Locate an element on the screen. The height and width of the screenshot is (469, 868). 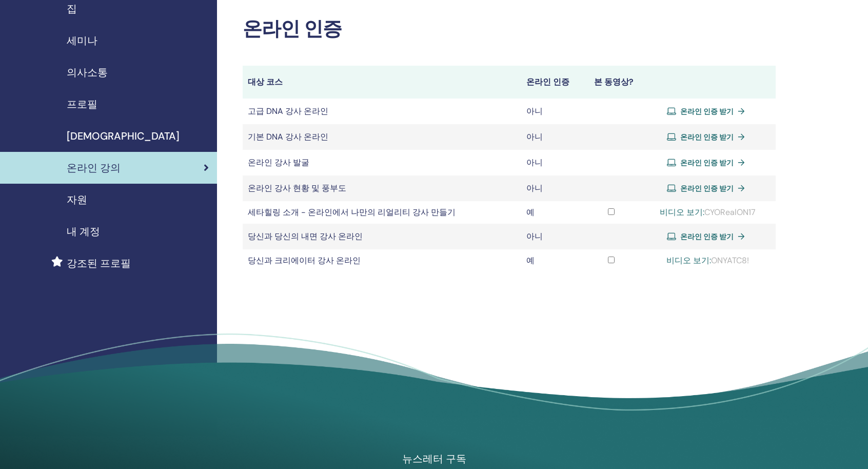
font: 내 계정 is located at coordinates (83, 231).